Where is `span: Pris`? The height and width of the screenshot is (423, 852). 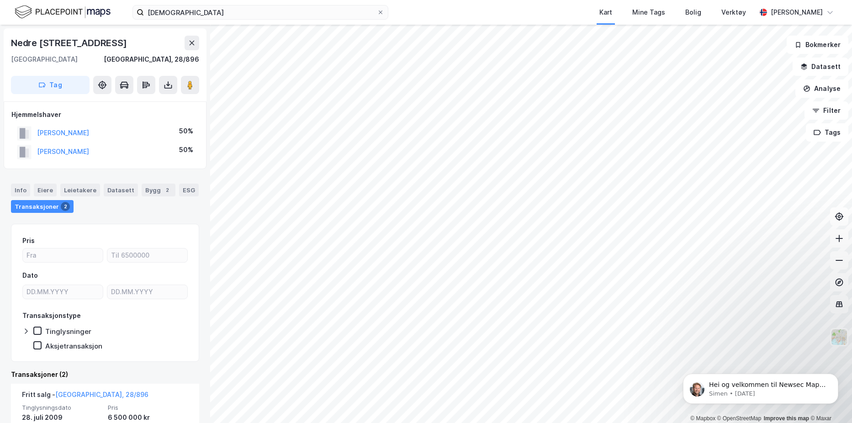
span: Pris is located at coordinates (148, 407).